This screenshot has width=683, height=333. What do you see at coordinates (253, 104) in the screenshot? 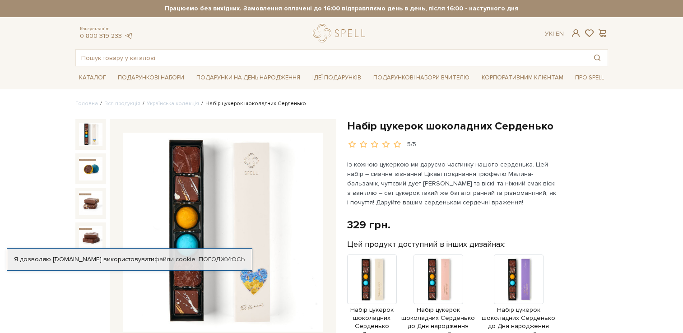
I see `li: Набір цукерок шоколадних Серденько` at bounding box center [253, 104].